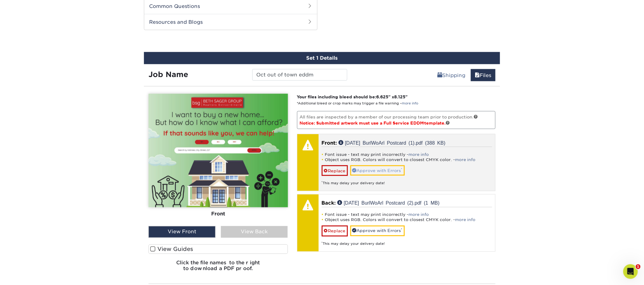 Image resolution: width=644 pixels, height=285 pixels. Describe the element at coordinates (396, 120) in the screenshot. I see `p: All files are inspected by a member of our processing team prior to production.` at that location.